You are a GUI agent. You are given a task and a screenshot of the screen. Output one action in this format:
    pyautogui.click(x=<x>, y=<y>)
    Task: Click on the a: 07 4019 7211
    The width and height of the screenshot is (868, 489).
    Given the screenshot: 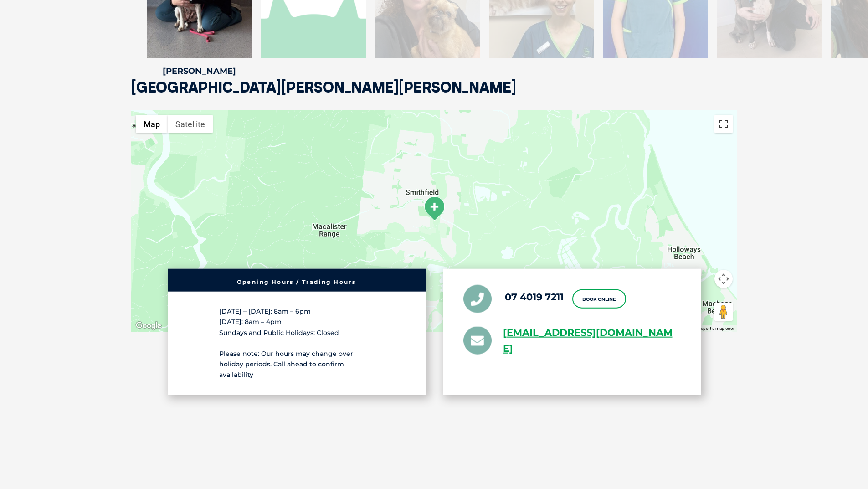 What is the action you would take?
    pyautogui.click(x=534, y=296)
    